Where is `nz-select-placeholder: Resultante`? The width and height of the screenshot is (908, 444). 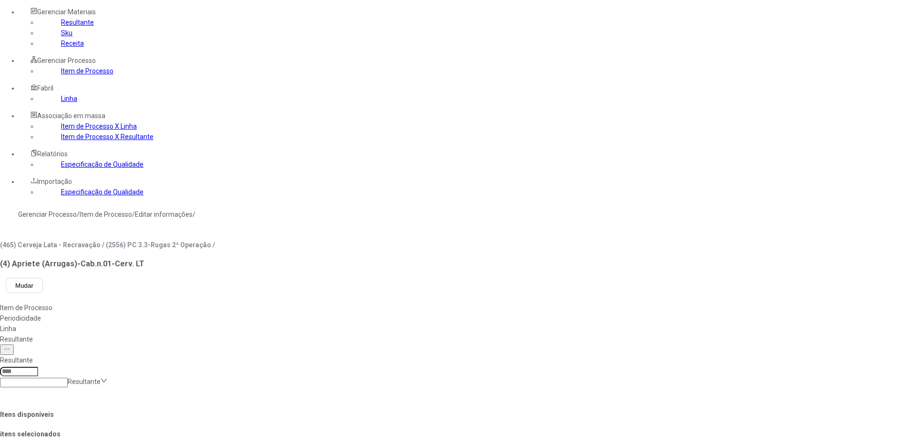 nz-select-placeholder: Resultante is located at coordinates (84, 382).